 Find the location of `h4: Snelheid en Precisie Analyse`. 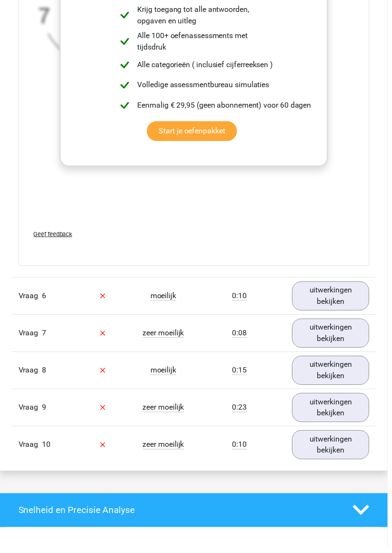

h4: Snelheid en Precisie Analyse is located at coordinates (180, 515).